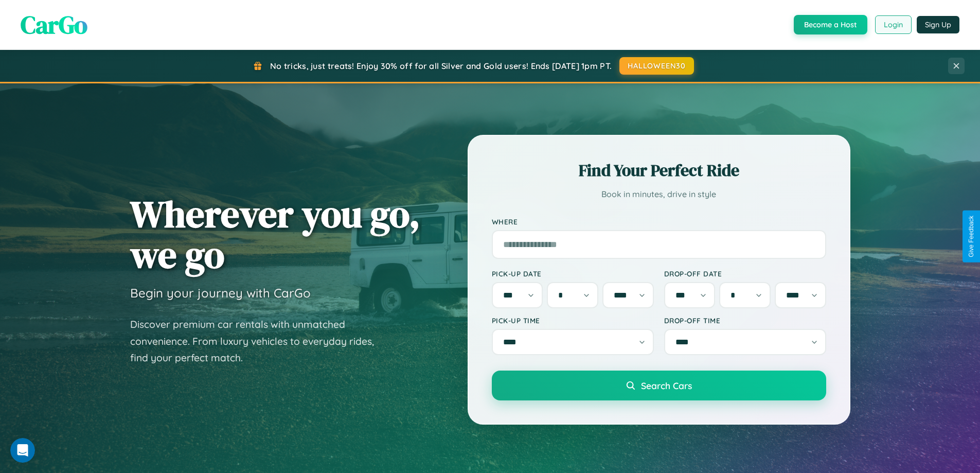 The image size is (980, 473). What do you see at coordinates (259, 341) in the screenshot?
I see `p: Discover premium car rentals with unmatched convenience. From luxury vehicles to everyday rides, ...` at bounding box center [259, 341].